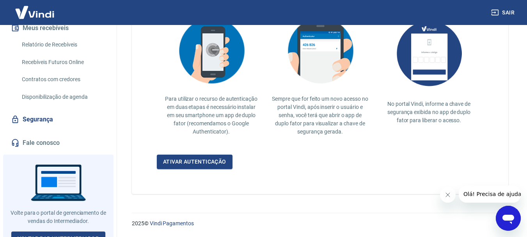  I want to click on p: No portal Vindi, informe a chave de segurança exibida no app de duplo fator para liberar o acesso., so click(429, 112).